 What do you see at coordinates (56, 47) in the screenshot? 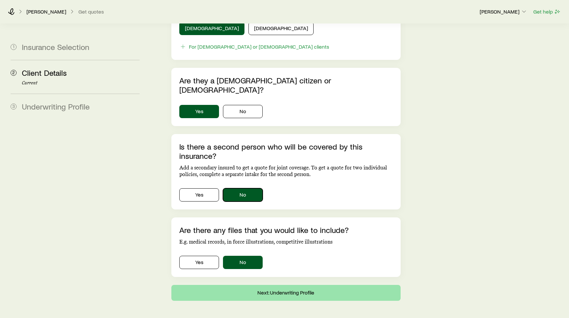
I see `span: Insurance Selection` at bounding box center [56, 47].